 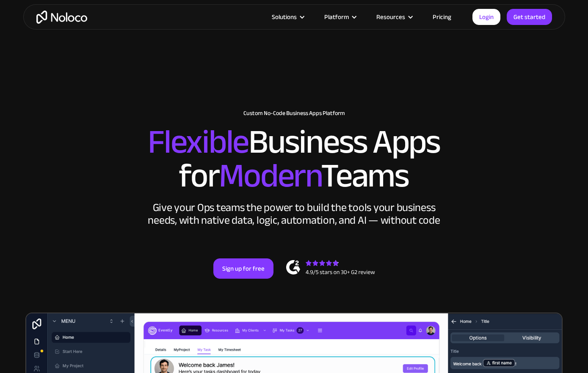 What do you see at coordinates (295, 113) in the screenshot?
I see `h1: Custom No-Code Business Apps Platform` at bounding box center [295, 113].